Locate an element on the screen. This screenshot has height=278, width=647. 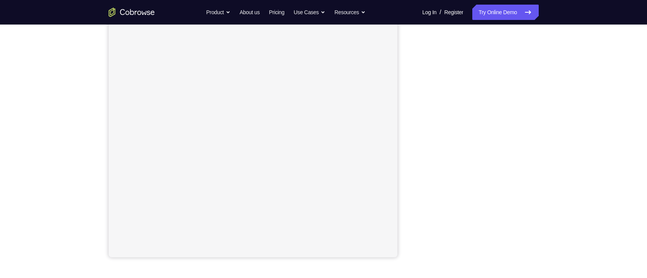
a: Try Online Demo is located at coordinates (505, 12).